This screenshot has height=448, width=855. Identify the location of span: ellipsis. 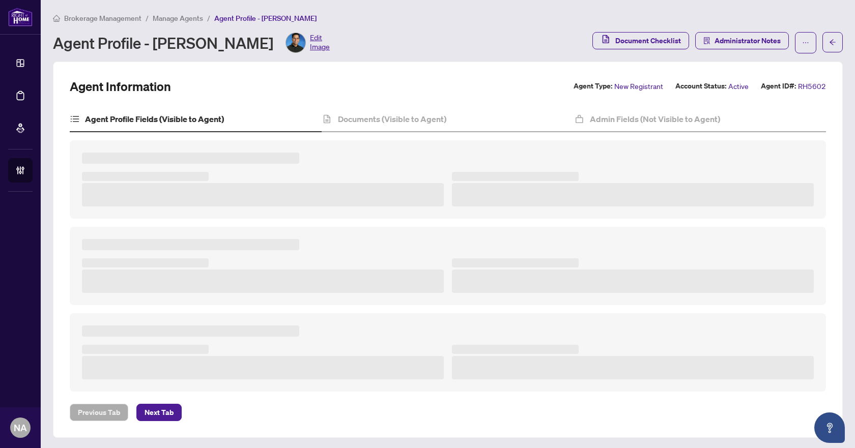
(806, 43).